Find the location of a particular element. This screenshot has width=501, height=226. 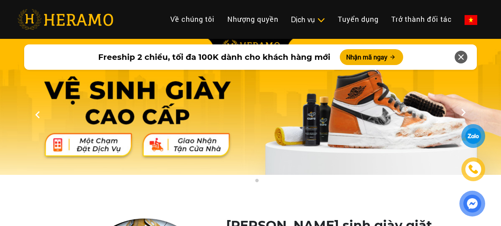

a: Về chúng tôi is located at coordinates (192, 19).